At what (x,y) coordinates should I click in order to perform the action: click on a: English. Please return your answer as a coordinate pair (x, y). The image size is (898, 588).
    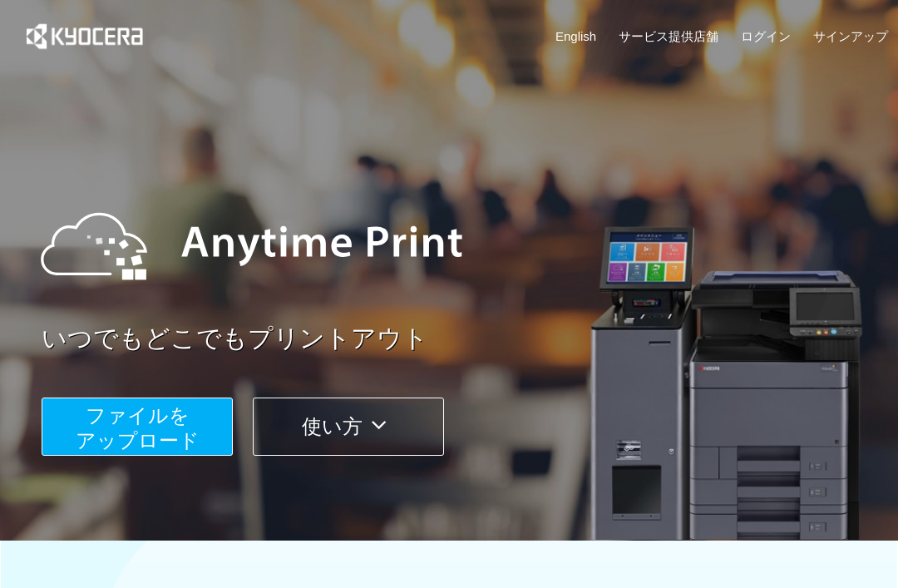
    Looking at the image, I should click on (576, 36).